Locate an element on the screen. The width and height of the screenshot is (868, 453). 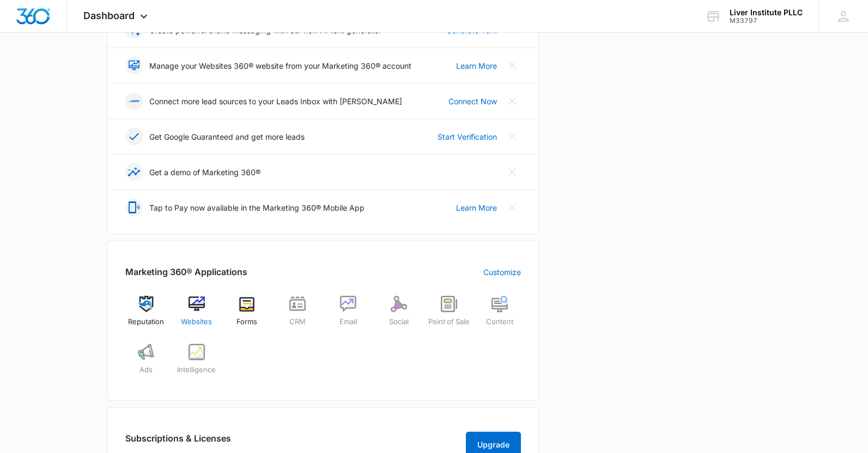
a: Point of Sale is located at coordinates (449, 316).